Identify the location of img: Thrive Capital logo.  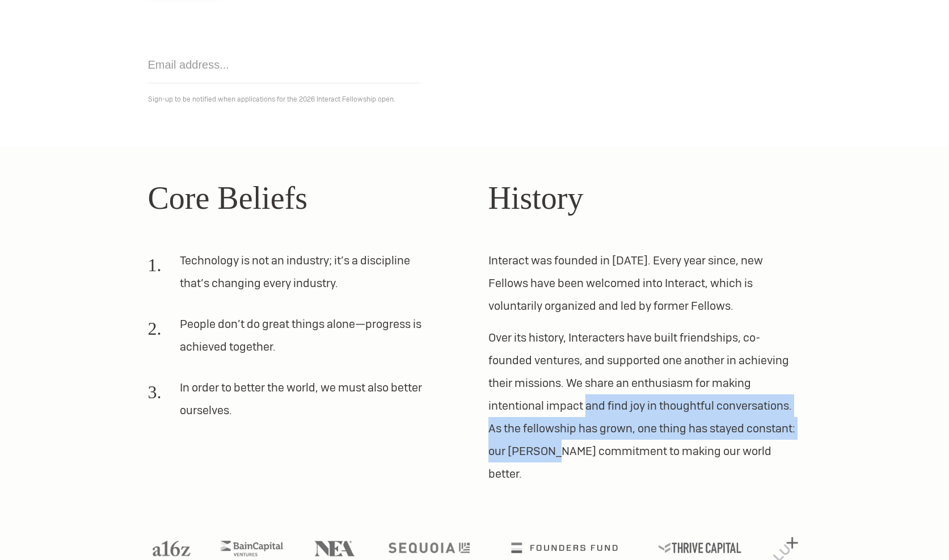
(700, 548).